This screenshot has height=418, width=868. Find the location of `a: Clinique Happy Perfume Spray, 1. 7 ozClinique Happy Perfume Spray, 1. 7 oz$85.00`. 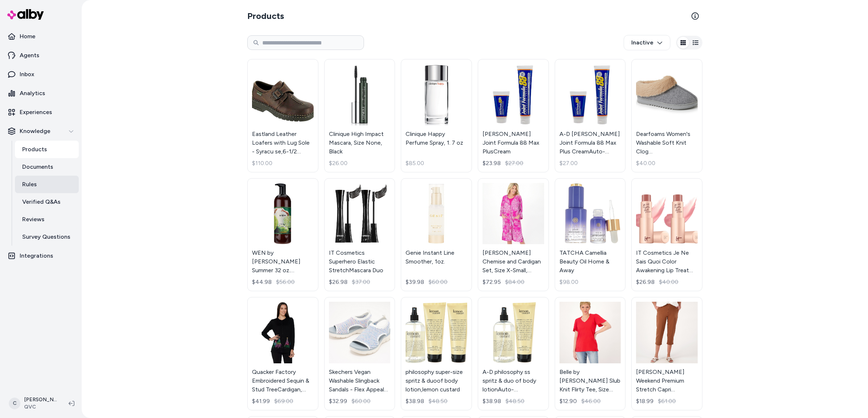

a: Clinique Happy Perfume Spray, 1. 7 ozClinique Happy Perfume Spray, 1. 7 oz$85.00 is located at coordinates (437, 116).